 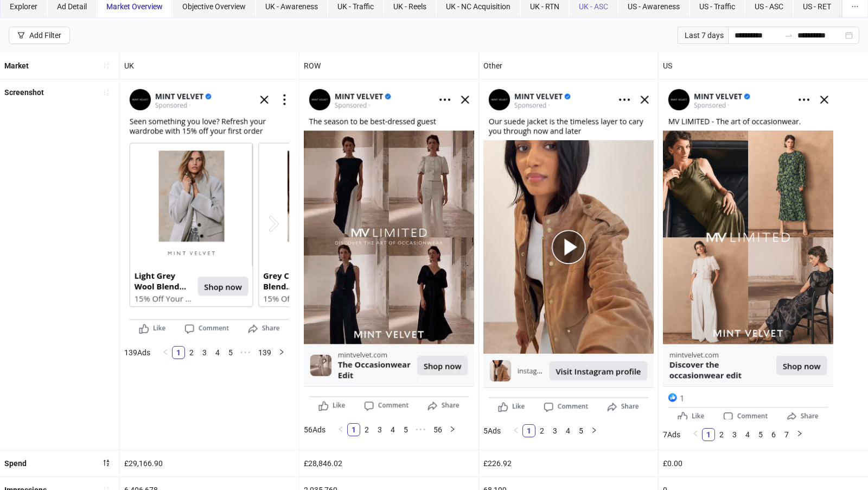 I want to click on span: filter, so click(x=21, y=36).